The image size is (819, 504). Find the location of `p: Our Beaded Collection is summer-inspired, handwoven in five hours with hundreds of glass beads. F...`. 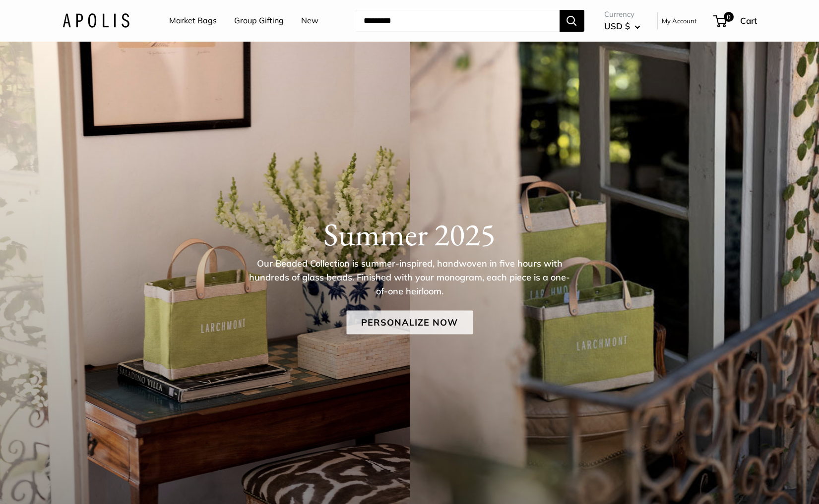

p: Our Beaded Collection is summer-inspired, handwoven in five hours with hundreds of glass beads. F... is located at coordinates (410, 277).